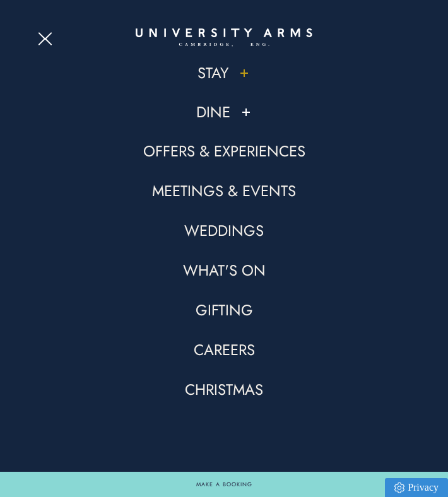  What do you see at coordinates (224, 350) in the screenshot?
I see `a: Careers` at bounding box center [224, 350].